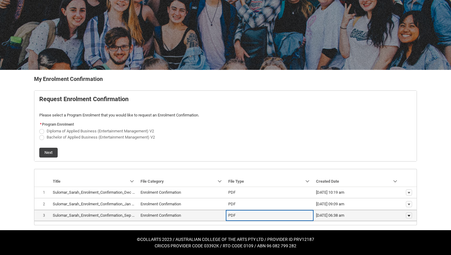 The image size is (451, 255). I want to click on article: REDU_Generate_Enrolment_Confirmation flow, so click(226, 126).